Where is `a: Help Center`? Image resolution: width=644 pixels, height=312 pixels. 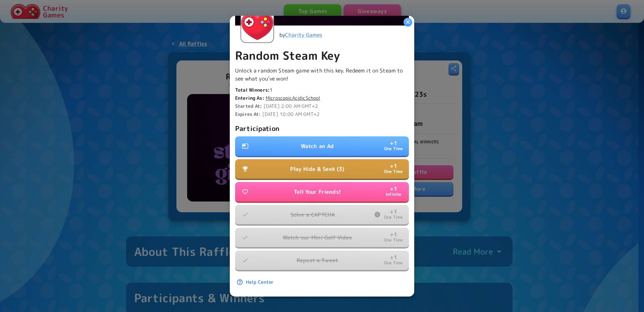
a: Help Center is located at coordinates (256, 282).